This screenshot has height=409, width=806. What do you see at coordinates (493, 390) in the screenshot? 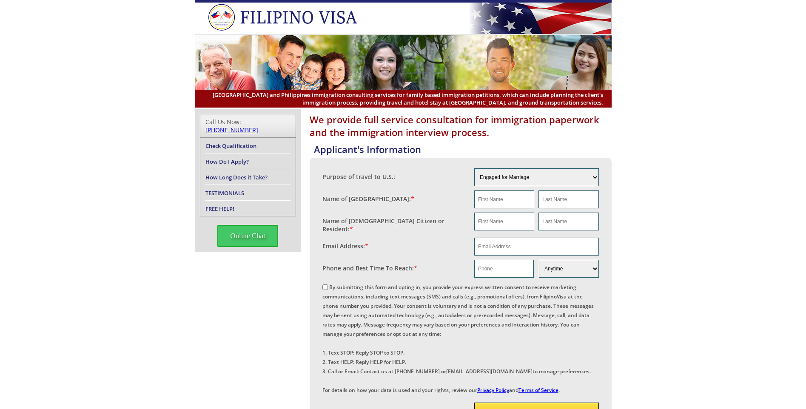
I see `a: Privacy Policy` at bounding box center [493, 390].